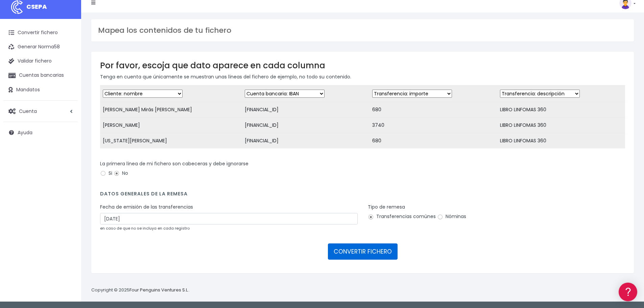 The image size is (644, 308). Describe the element at coordinates (41, 90) in the screenshot. I see `a: Mandatos` at that location.